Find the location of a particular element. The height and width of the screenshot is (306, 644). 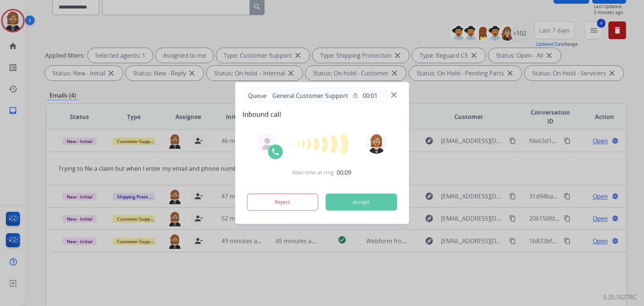

button: Reject is located at coordinates (283, 202).